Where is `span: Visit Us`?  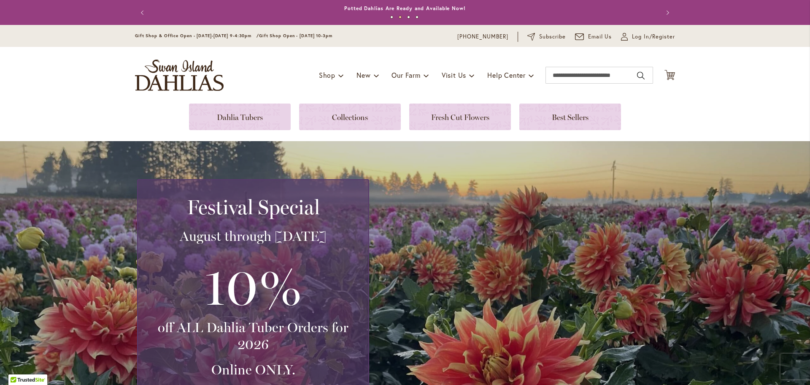
span: Visit Us is located at coordinates (454, 75).